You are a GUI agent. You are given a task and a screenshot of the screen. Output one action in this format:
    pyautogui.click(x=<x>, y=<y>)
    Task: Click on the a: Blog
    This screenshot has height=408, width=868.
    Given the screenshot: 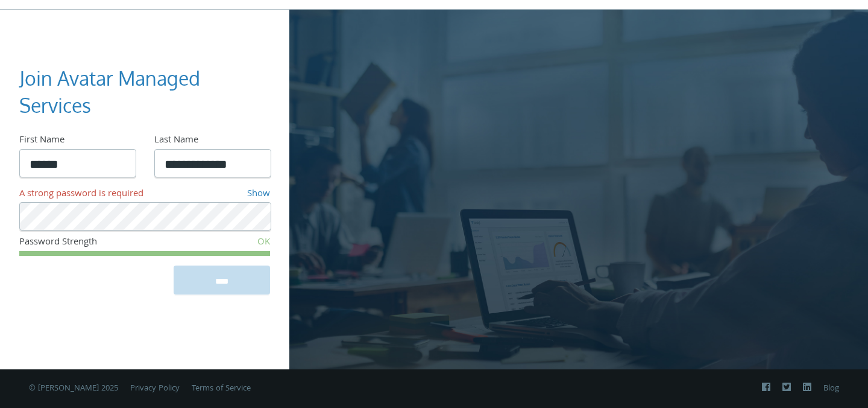 What is the action you would take?
    pyautogui.click(x=831, y=389)
    